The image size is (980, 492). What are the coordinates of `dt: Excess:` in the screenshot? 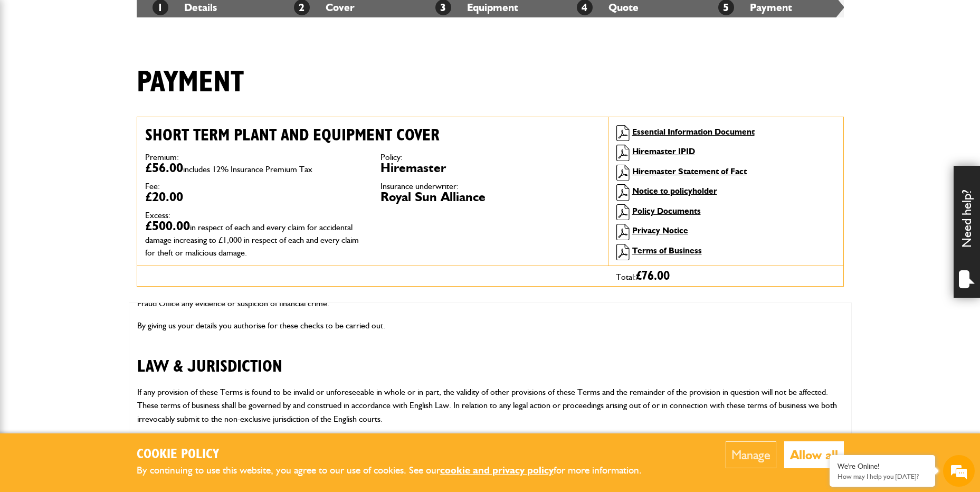 It's located at (255, 215).